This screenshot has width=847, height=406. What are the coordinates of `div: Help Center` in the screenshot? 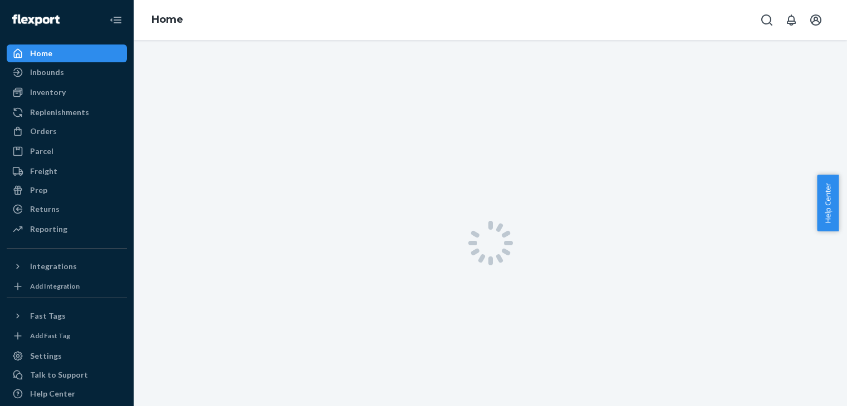 It's located at (52, 394).